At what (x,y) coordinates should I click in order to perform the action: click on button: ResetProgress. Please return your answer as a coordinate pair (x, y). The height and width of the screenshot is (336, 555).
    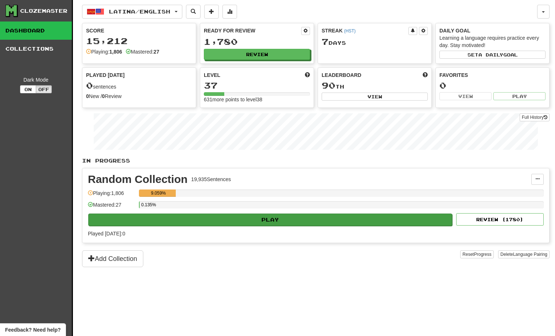
    Looking at the image, I should click on (477, 255).